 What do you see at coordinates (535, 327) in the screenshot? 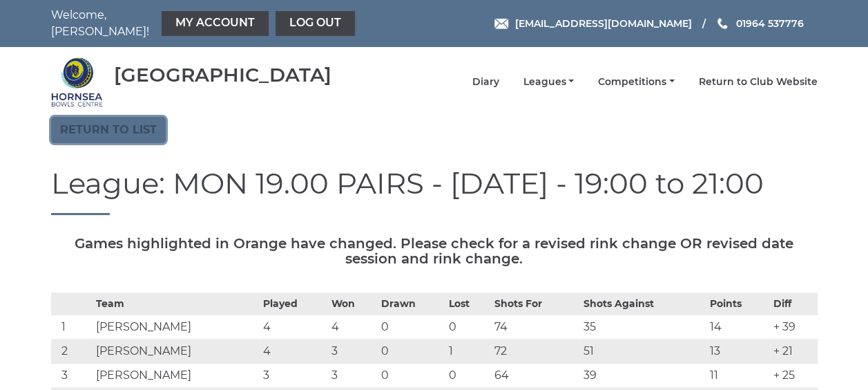
I see `td: 74` at bounding box center [535, 327].